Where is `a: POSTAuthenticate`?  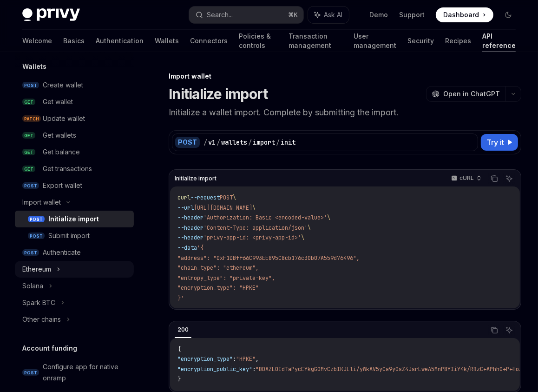
a: POSTAuthenticate is located at coordinates (74, 252).